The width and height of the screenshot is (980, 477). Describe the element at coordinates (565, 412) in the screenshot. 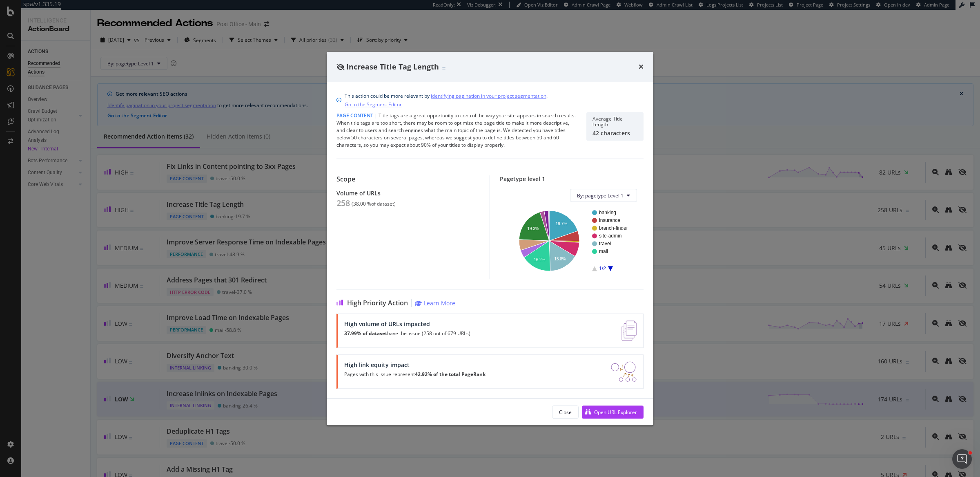

I see `button: Close` at that location.